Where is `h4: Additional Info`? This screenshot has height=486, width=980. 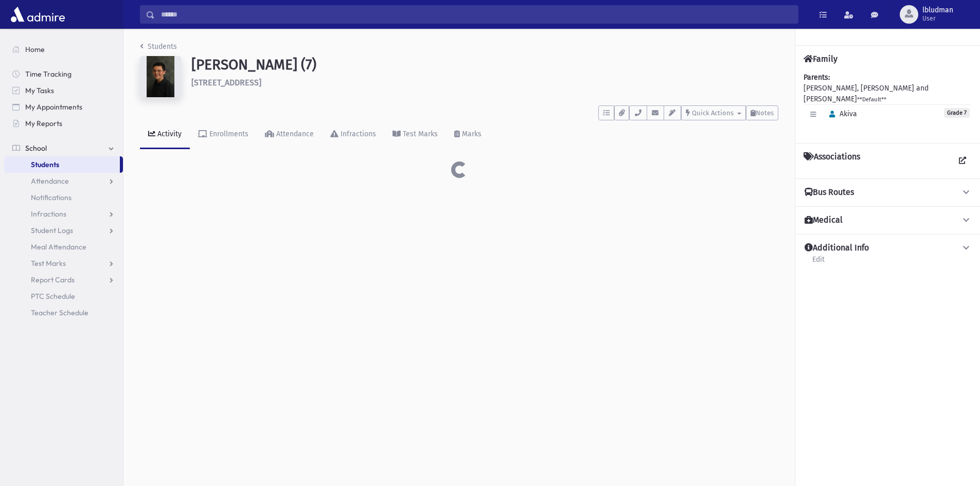 h4: Additional Info is located at coordinates (836, 248).